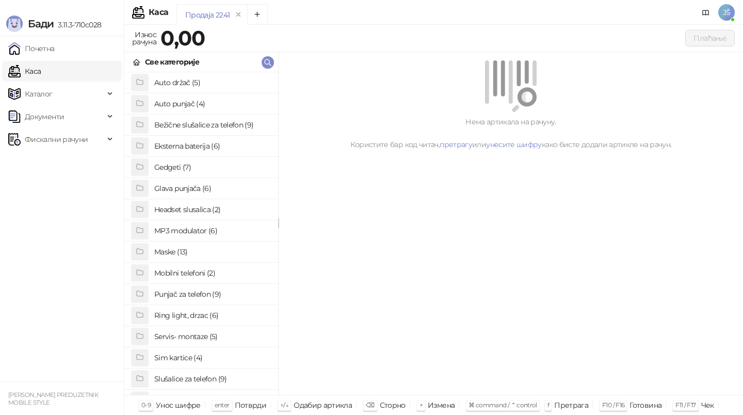 The image size is (743, 415). I want to click on h4: Sim kartice (4), so click(212, 357).